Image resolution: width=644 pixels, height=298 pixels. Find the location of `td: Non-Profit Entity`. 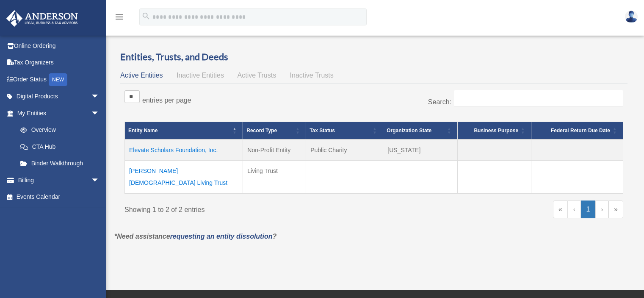

td: Non-Profit Entity is located at coordinates (275, 150).